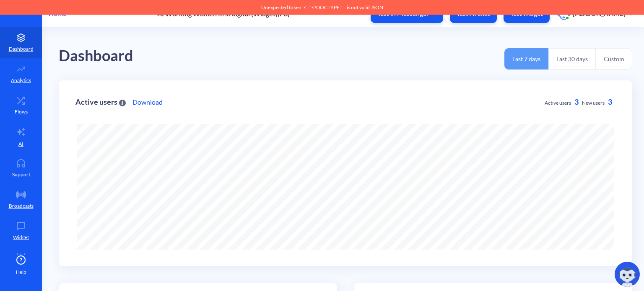  I want to click on p: Support, so click(21, 175).